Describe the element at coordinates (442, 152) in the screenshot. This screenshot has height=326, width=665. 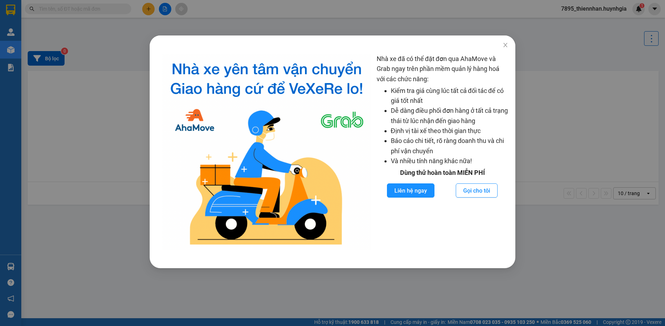
I see `div: Nhà xe đã có thể đặt đơn qua AhaMove và Grab ngay trên phần mềm quản lý hàng hoá với các chức năng:` at that location.